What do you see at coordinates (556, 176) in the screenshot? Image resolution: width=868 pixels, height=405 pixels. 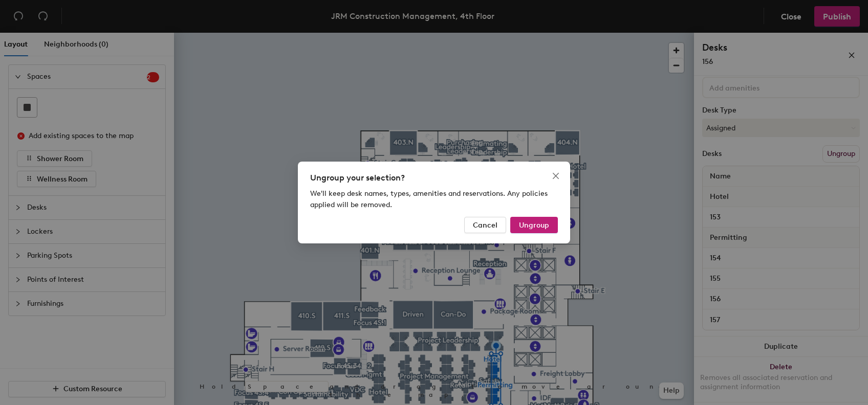 I see `span: close` at bounding box center [556, 176].